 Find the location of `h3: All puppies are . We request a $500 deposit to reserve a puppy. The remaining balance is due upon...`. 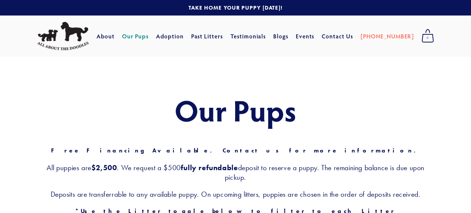

h3: All puppies are . We request a $500 deposit to reserve a puppy. The remaining balance is due upon... is located at coordinates (236, 173).